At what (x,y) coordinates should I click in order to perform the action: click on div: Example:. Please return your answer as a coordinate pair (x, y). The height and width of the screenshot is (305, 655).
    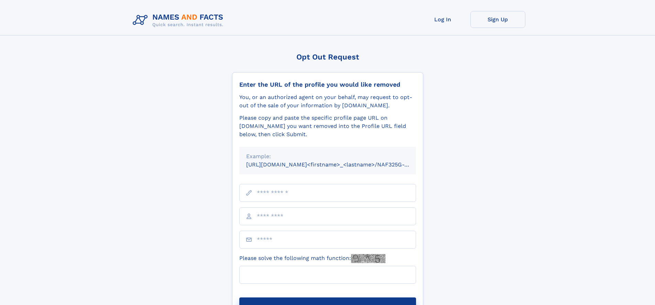
    Looking at the image, I should click on (328, 156).